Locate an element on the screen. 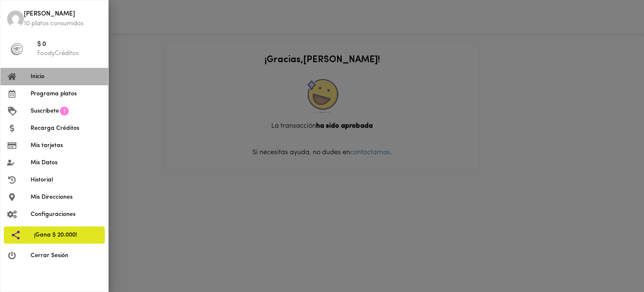  span: Programa platos is located at coordinates (66, 94).